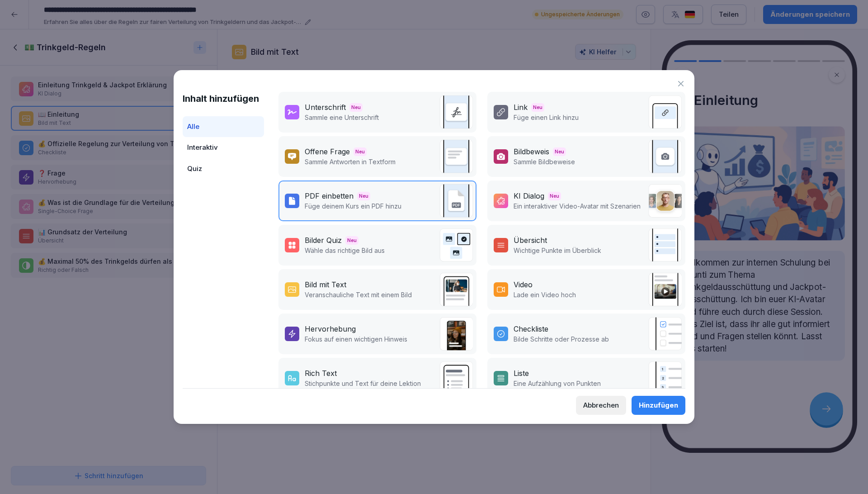  Describe the element at coordinates (321, 373) in the screenshot. I see `div: Rich Text` at that location.